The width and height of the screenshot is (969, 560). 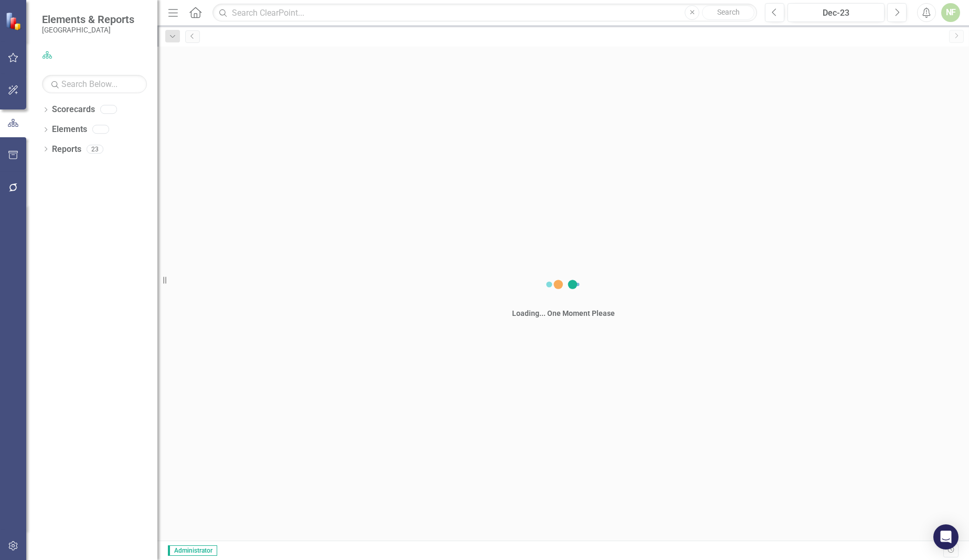 What do you see at coordinates (74, 109) in the screenshot?
I see `a: Scorecards` at bounding box center [74, 109].